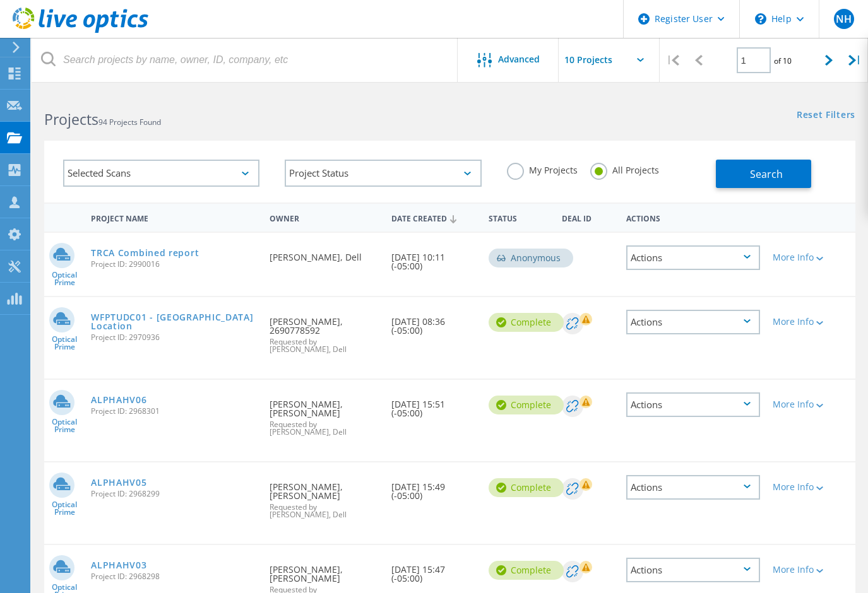 This screenshot has width=868, height=593. Describe the element at coordinates (324, 217) in the screenshot. I see `div: Owner` at that location.